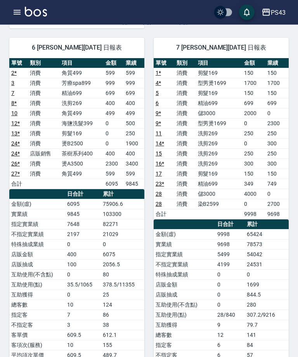 The width and height of the screenshot is (298, 357). I want to click on td: 互助使用(點), so click(37, 285).